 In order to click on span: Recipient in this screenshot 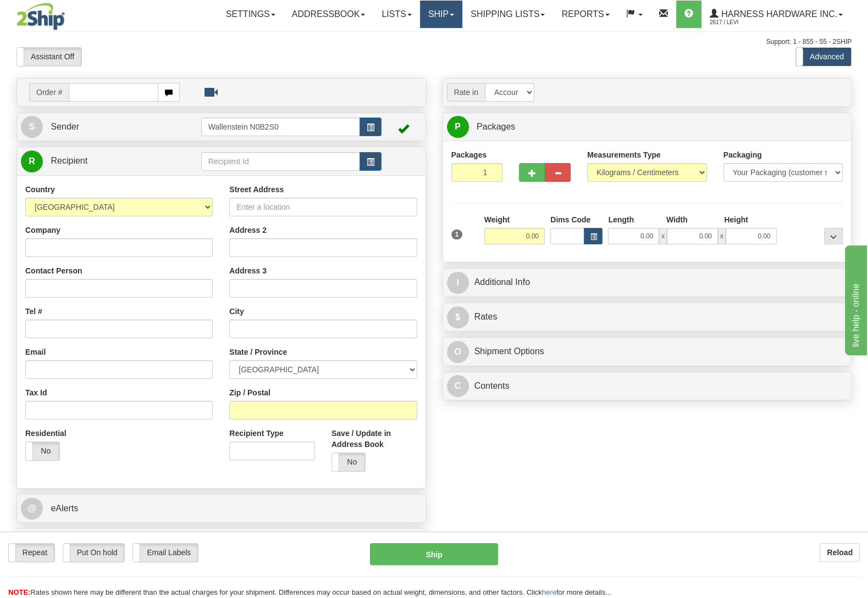, I will do `click(69, 160)`.